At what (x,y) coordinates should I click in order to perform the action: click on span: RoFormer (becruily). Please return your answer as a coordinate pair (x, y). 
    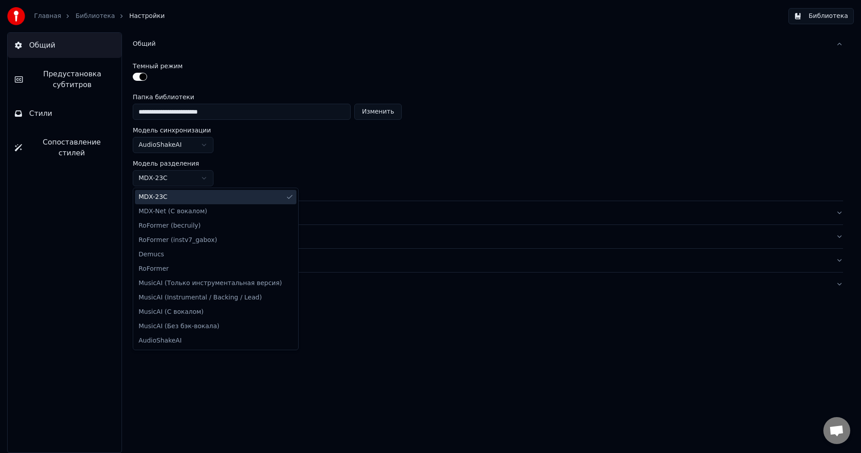
    Looking at the image, I should click on (170, 226).